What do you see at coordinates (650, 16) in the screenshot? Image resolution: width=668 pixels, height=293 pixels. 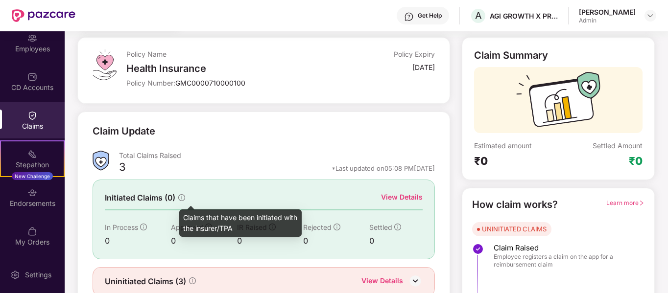 I see `img: svg+xml;base64,PHN2ZyBpZD0iRHJvcGRvd24tMzJ4MzIiIHhtbG5zPSJodHRwOi8vd3d3LnczLm9yZy8yMDAwL3N2ZyIgd2...` at bounding box center [650, 16].